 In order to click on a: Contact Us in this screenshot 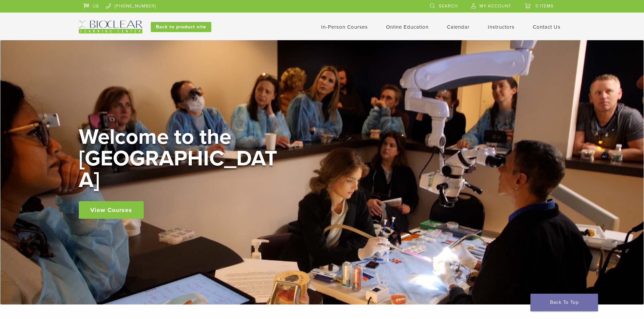, I will do `click(547, 27)`.